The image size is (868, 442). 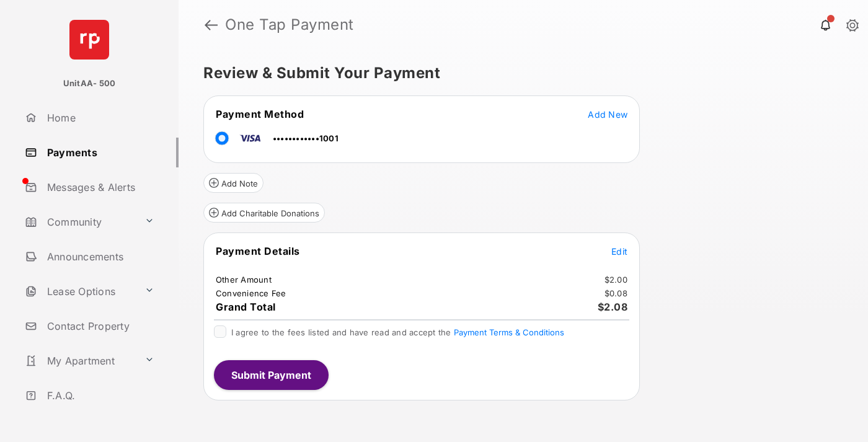 I want to click on a: Home, so click(x=99, y=118).